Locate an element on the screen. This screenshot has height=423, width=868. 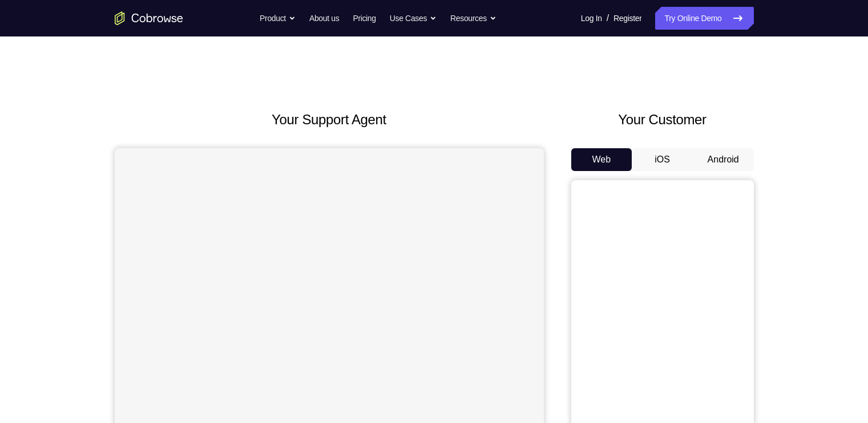
a: Register is located at coordinates (627, 18).